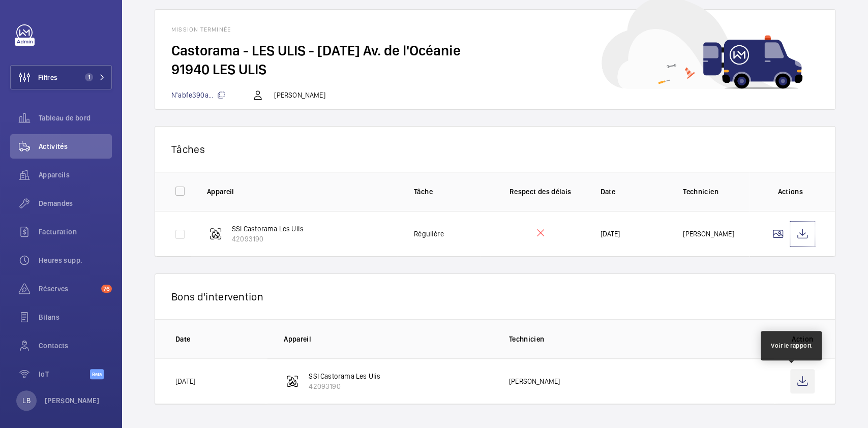  What do you see at coordinates (790, 192) in the screenshot?
I see `p: Actions` at bounding box center [790, 192].